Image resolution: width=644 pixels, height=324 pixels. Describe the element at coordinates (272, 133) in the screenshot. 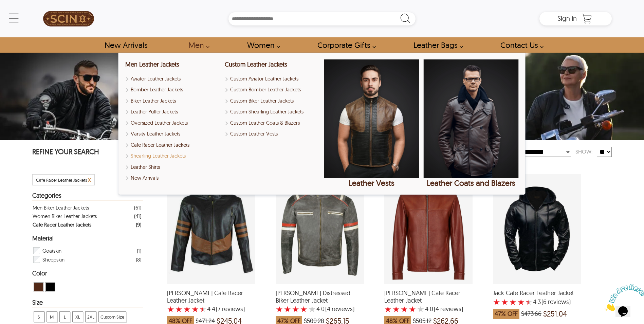

I see `a: Shop Custom Leather Vests` at that location.